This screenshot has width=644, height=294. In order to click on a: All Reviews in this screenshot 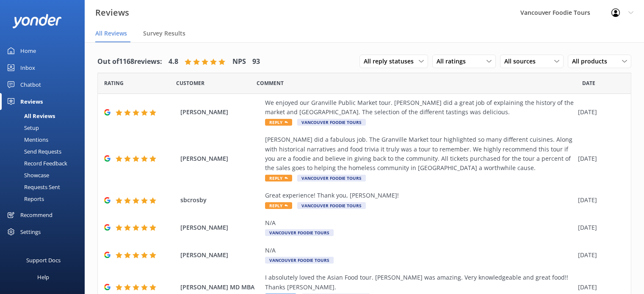, I will do `click(45, 116)`.